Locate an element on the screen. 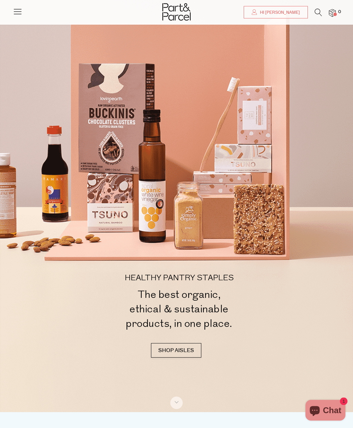  span: 0 is located at coordinates (340, 12).